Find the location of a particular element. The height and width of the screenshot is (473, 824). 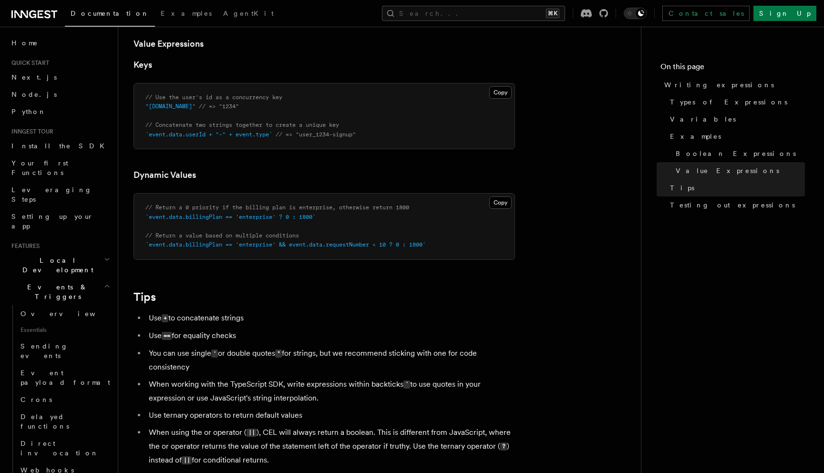

span: // Concatenate two strings together to create a unique key is located at coordinates (242, 125).